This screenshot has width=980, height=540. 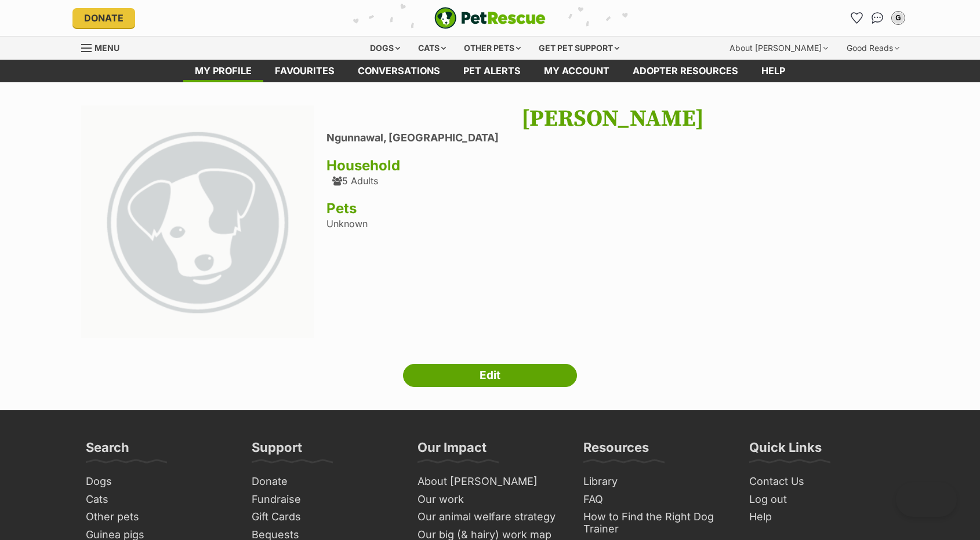 What do you see at coordinates (616, 451) in the screenshot?
I see `h3: Resources` at bounding box center [616, 451].